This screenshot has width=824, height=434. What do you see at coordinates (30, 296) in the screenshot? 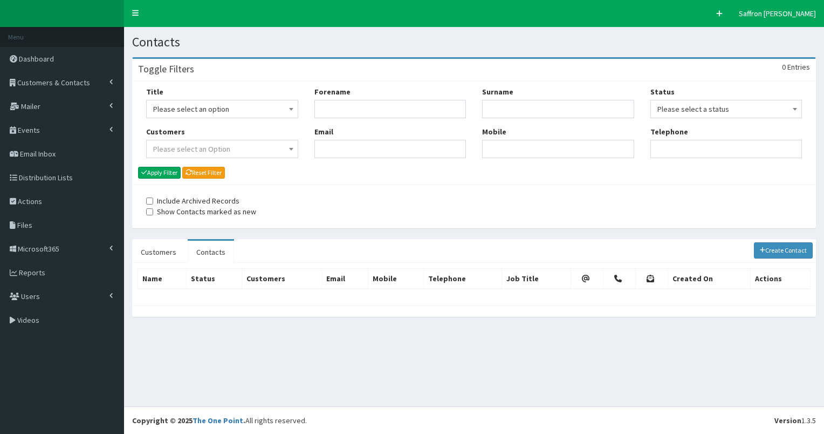
I see `span: Users` at bounding box center [30, 296].